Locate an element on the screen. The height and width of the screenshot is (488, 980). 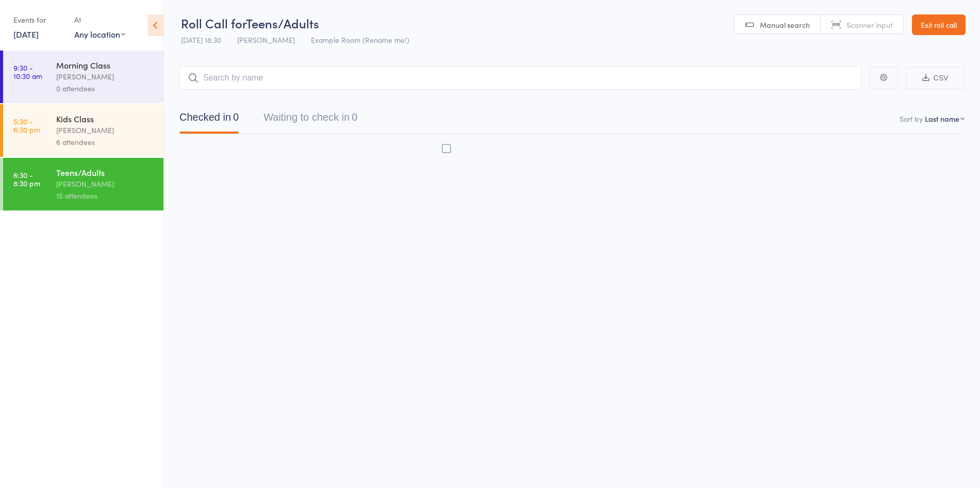
div: 6 attendees is located at coordinates (105, 142).